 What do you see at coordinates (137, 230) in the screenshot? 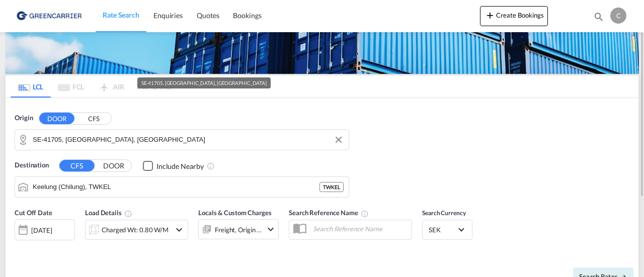
I see `div: Charged Wt: 0.80 W/Micon-chevron-down` at bounding box center [137, 230].